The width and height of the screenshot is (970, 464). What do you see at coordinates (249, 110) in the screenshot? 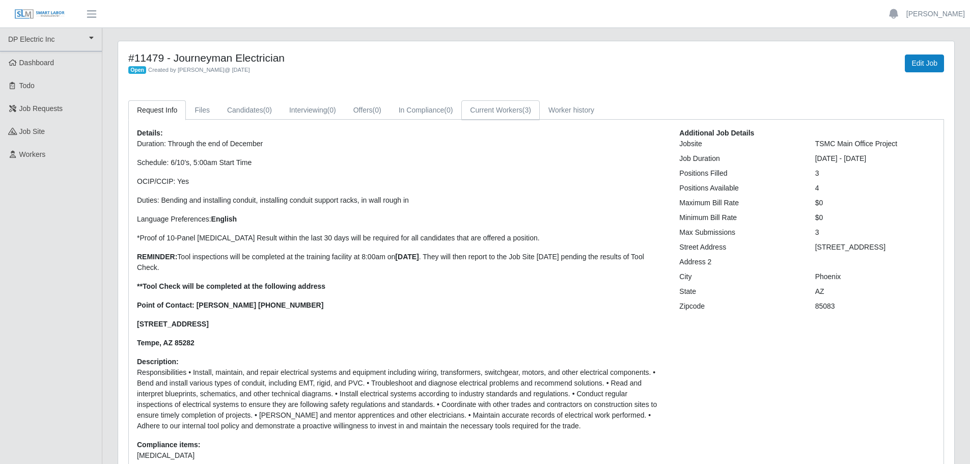
I see `a: Candidates` at bounding box center [249, 110].